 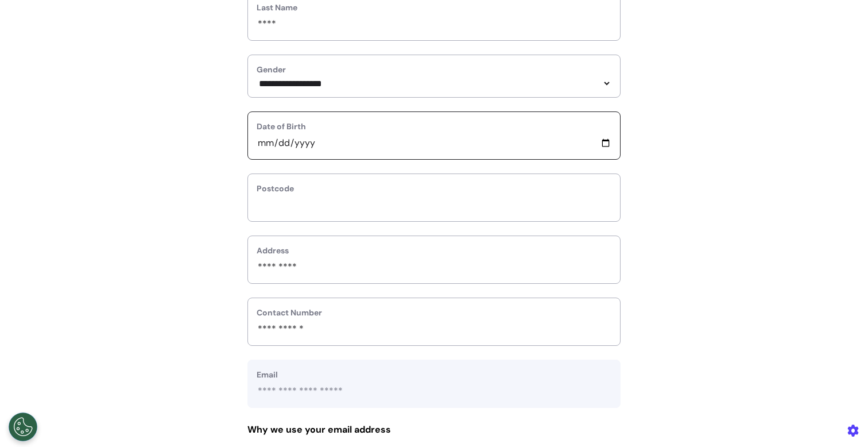 I want to click on label: Address, so click(x=434, y=251).